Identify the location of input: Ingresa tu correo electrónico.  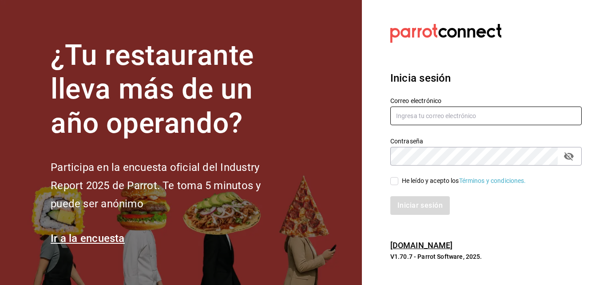
(486, 116).